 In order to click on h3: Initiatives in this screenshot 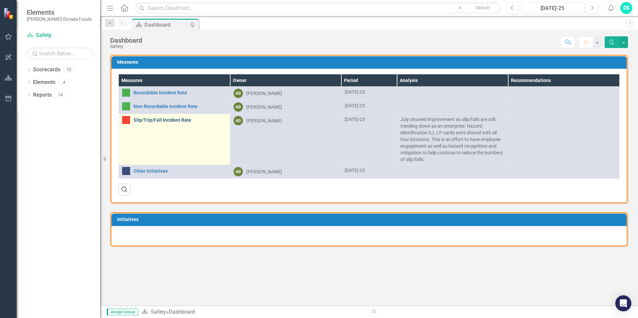, I will do `click(370, 220)`.